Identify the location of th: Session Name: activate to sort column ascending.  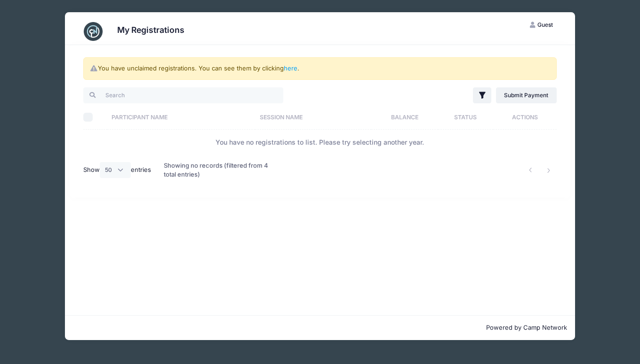
(313, 117).